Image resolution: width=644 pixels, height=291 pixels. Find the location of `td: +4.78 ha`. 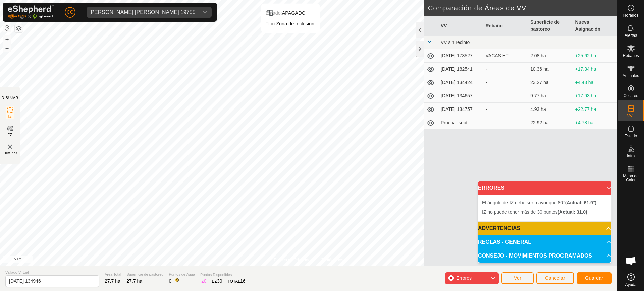

td: +4.78 ha is located at coordinates (595, 123).